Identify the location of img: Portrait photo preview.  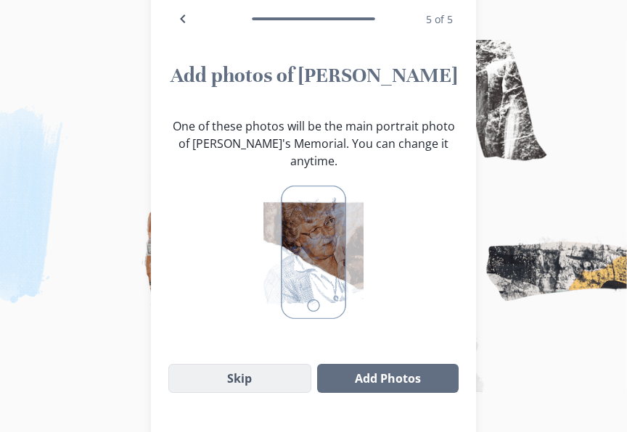
(313, 253).